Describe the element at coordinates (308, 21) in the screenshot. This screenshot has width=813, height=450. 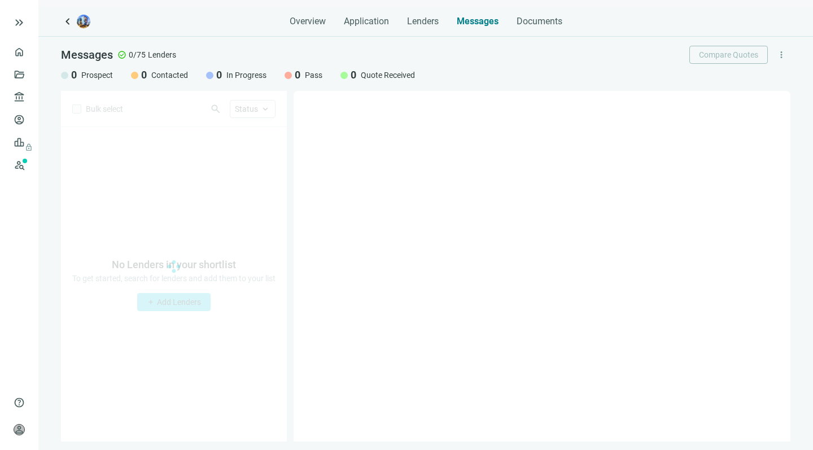
I see `span: Overview` at that location.